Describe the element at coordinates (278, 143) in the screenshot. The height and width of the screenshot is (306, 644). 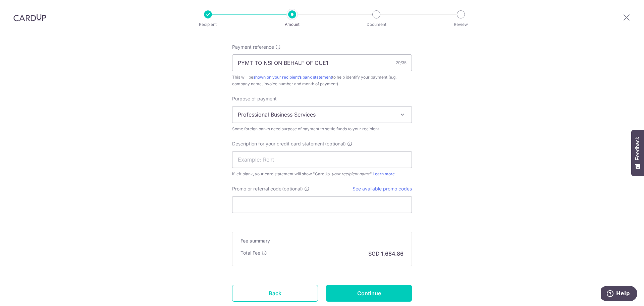
I see `span: Description for your credit card statement` at that location.